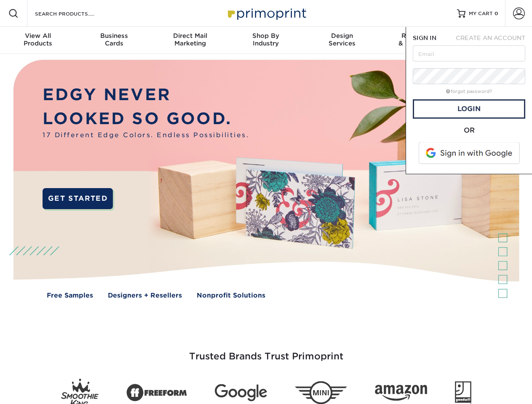 Image resolution: width=532 pixels, height=404 pixels. Describe the element at coordinates (190, 36) in the screenshot. I see `span: Direct Mail` at that location.